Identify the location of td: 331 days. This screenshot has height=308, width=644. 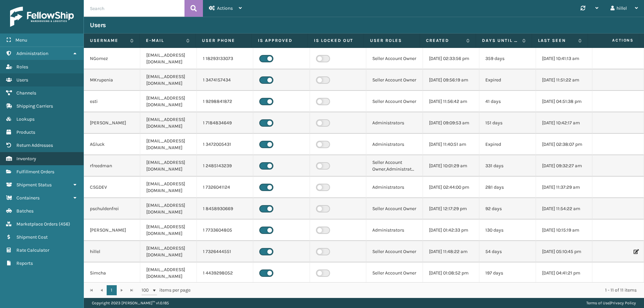
(507, 166).